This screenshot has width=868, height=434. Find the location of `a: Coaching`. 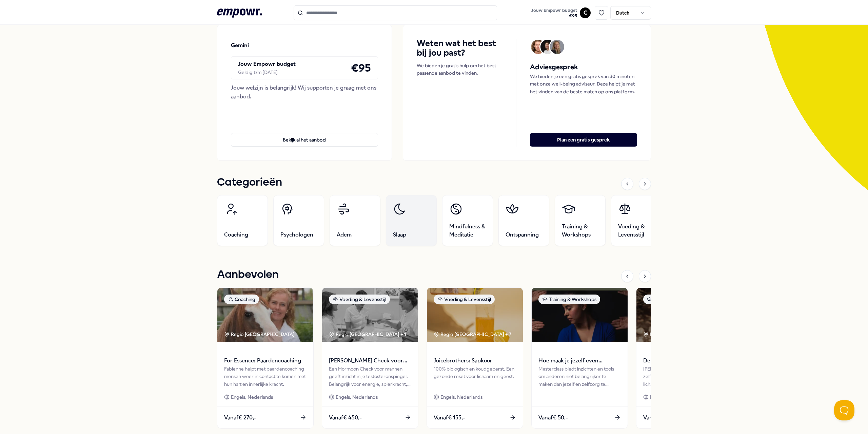

a: Coaching is located at coordinates (243, 220).